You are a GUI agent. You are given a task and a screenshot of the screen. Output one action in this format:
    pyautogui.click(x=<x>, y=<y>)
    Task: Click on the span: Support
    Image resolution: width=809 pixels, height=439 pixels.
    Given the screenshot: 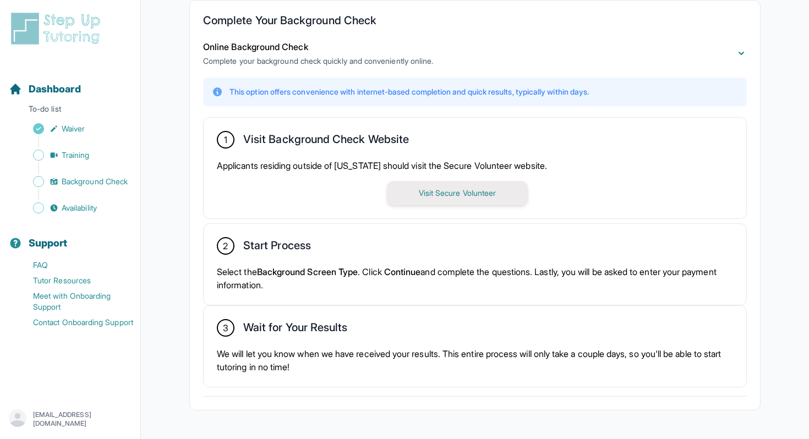 What is the action you would take?
    pyautogui.click(x=48, y=243)
    